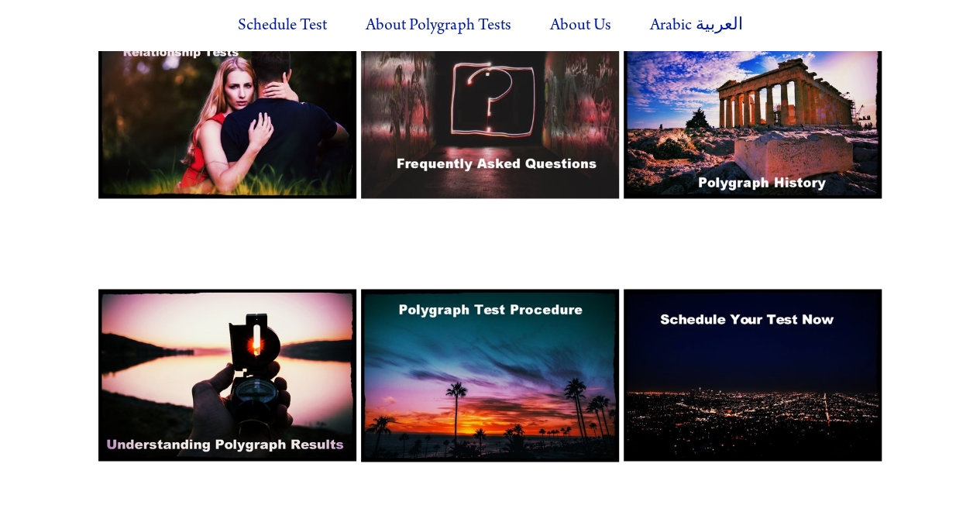 The image size is (980, 515). I want to click on img: Polygraph Test Procedure, so click(490, 375).